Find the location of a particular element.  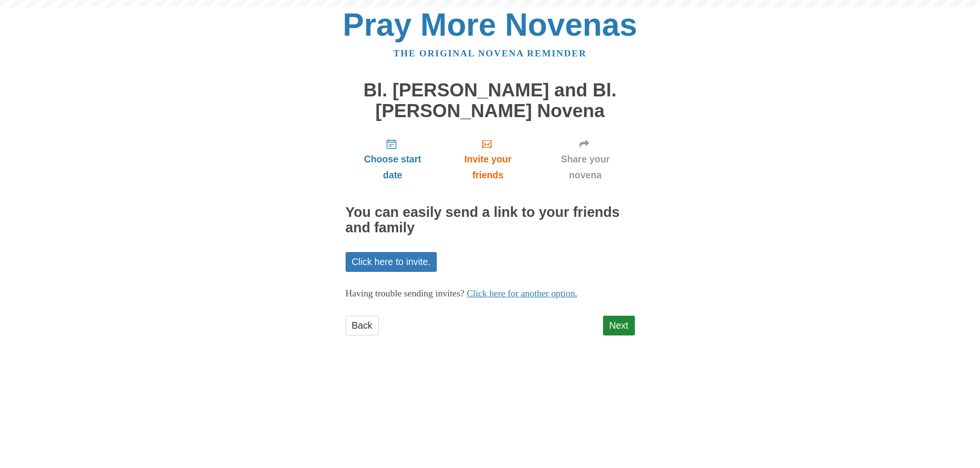

a: Choose start date is located at coordinates (393, 159).